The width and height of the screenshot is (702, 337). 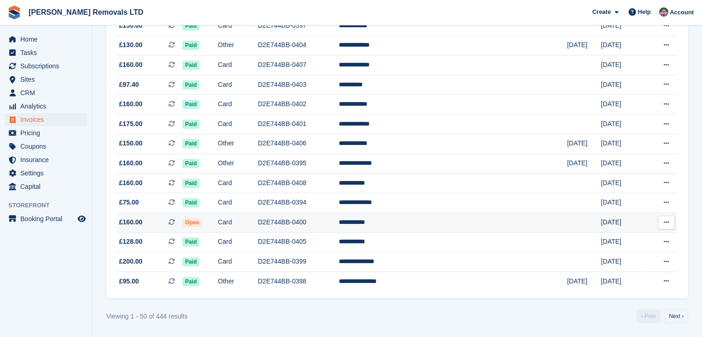 I want to click on td: D2E744BB-0397, so click(x=299, y=26).